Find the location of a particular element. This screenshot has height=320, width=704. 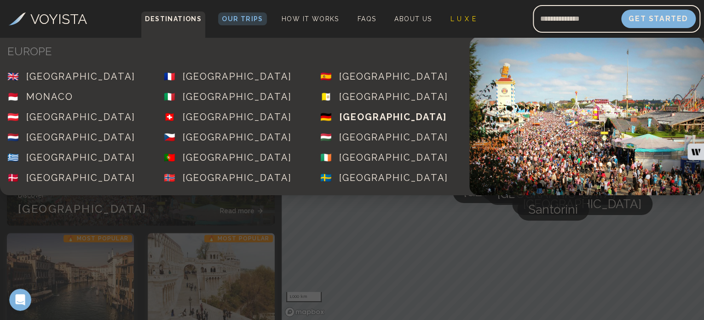

button: Get Started is located at coordinates (658, 19).